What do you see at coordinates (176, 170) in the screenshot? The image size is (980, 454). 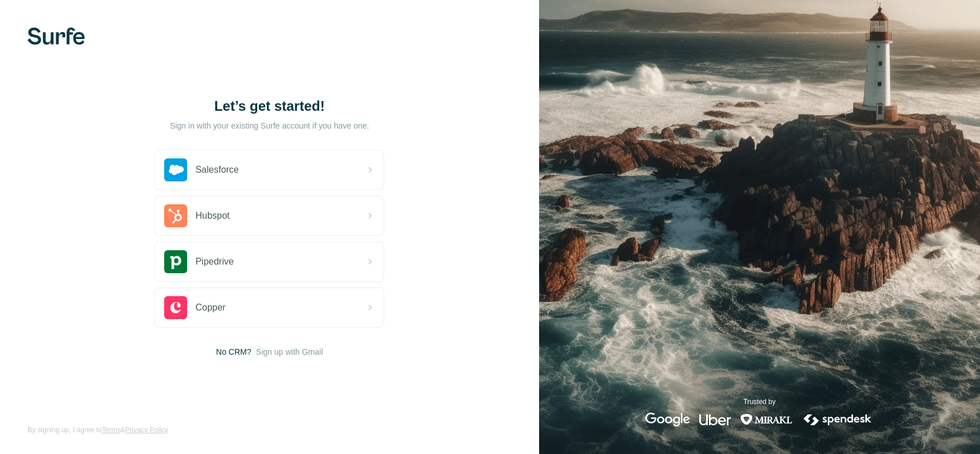 I see `img: salesforce's logo` at bounding box center [176, 170].